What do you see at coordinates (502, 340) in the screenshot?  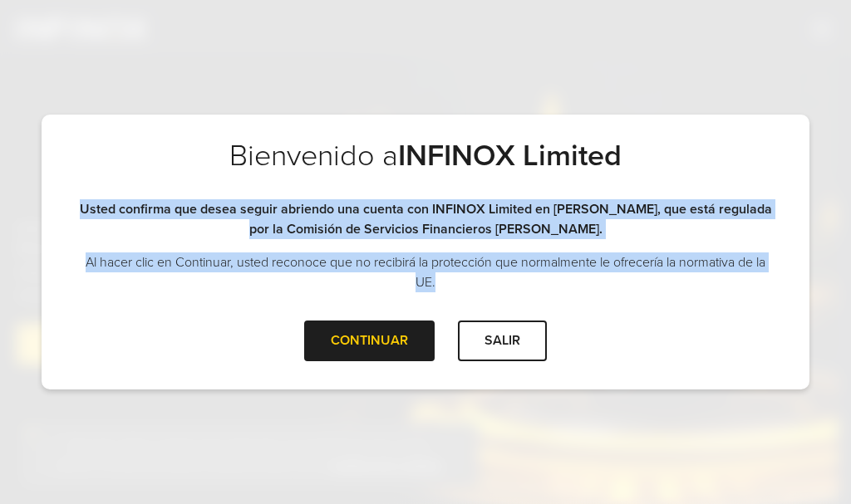 I see `div: SALIR` at bounding box center [502, 340].